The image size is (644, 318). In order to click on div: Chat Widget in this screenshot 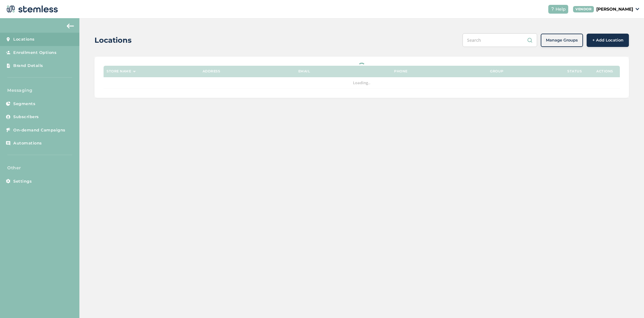, I will do `click(629, 303)`.